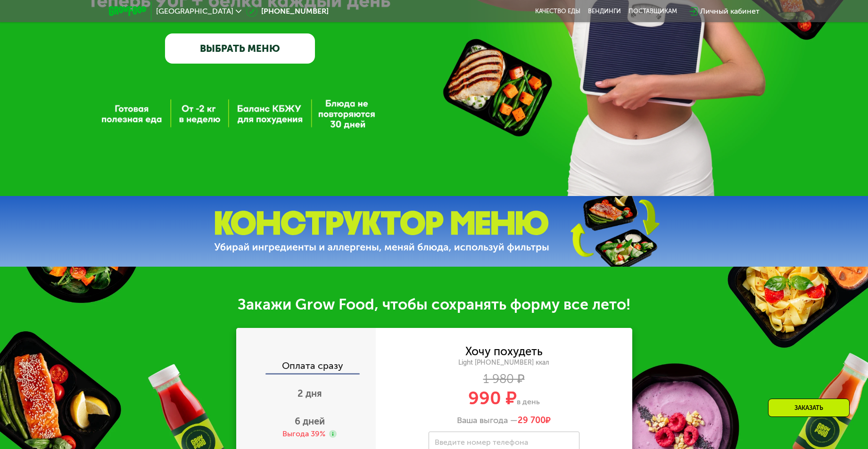 The height and width of the screenshot is (449, 868). What do you see at coordinates (481, 442) in the screenshot?
I see `label: Введите номер телефона` at bounding box center [481, 442].